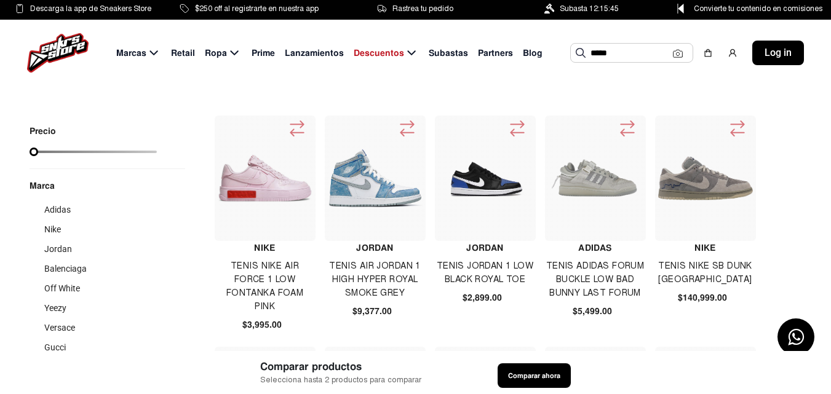 The width and height of the screenshot is (831, 394). I want to click on span: Comparar productos, so click(341, 367).